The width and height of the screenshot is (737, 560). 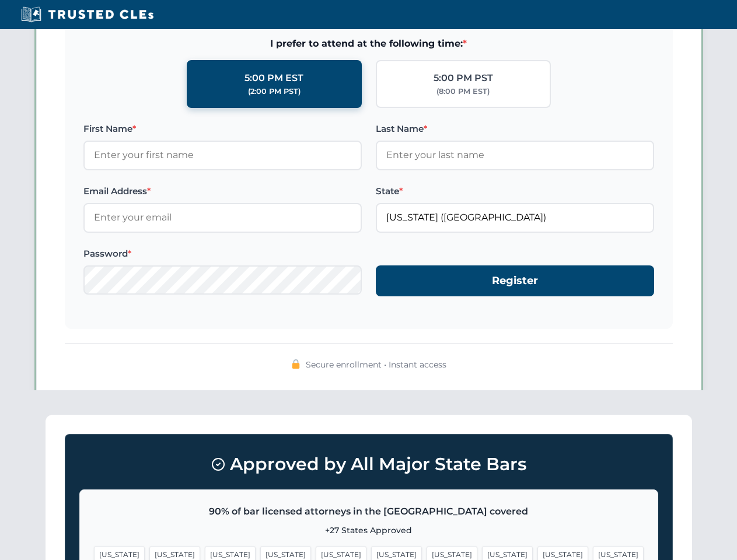 What do you see at coordinates (464, 78) in the screenshot?
I see `div: 5:00 PM PST` at bounding box center [464, 78].